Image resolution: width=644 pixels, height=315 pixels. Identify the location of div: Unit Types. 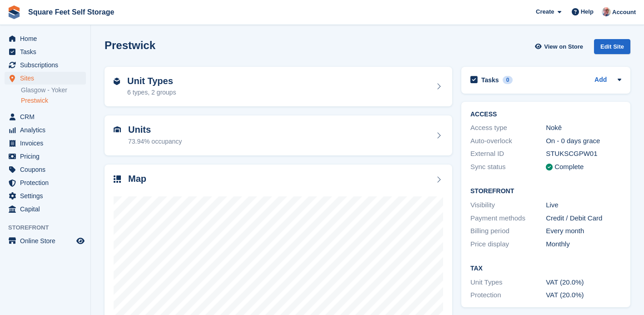
(508, 283).